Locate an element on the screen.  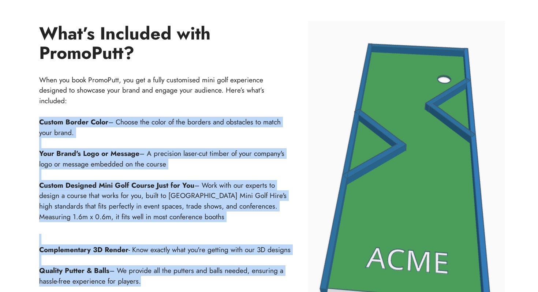
p: When you book PromoPutt, you get a fully customised mini golf experience designed to showcase you... is located at coordinates (165, 148).